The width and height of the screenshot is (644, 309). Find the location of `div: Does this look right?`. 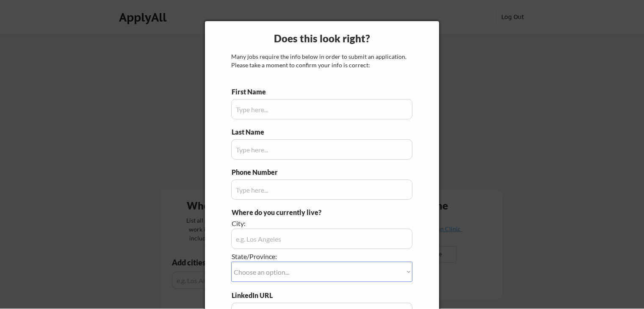

div: Does this look right? is located at coordinates (322, 38).